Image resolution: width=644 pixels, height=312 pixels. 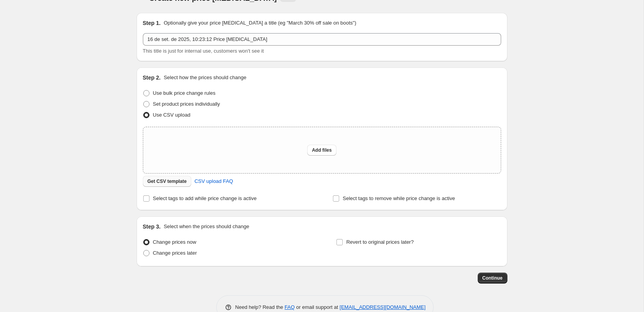 What do you see at coordinates (152, 78) in the screenshot?
I see `h2: Step 2.` at bounding box center [152, 78].